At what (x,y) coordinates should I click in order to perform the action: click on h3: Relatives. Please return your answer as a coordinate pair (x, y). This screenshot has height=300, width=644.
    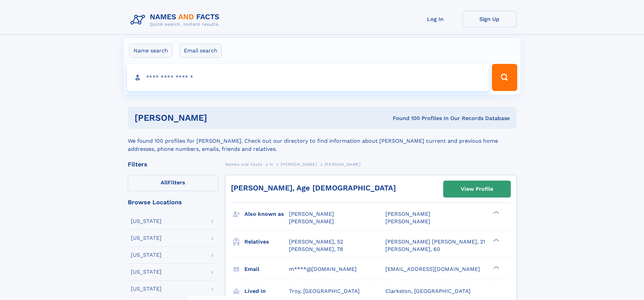
    Looking at the image, I should click on (267, 242).